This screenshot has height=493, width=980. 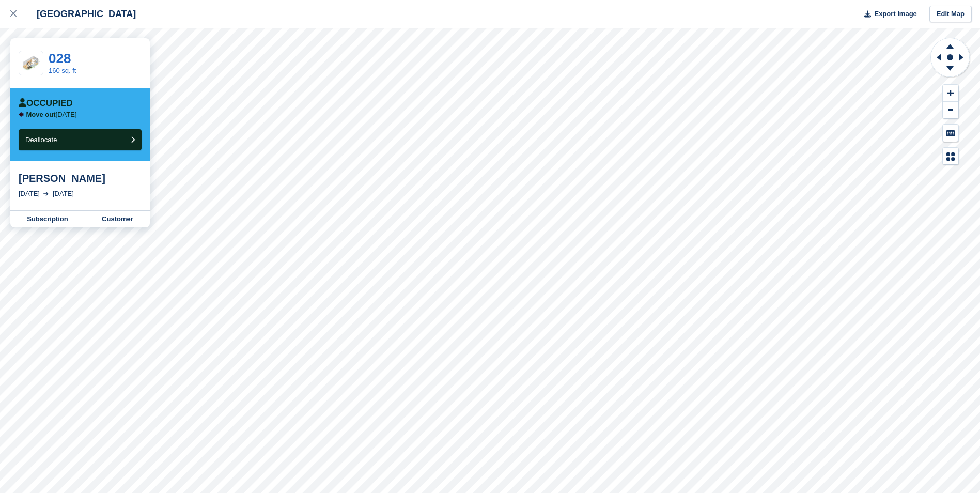 I want to click on span: Move out, so click(x=41, y=114).